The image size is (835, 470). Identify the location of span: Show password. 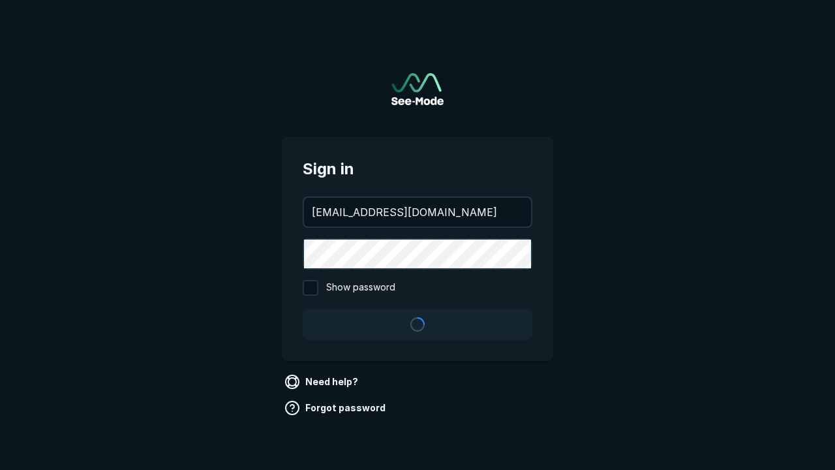
(361, 288).